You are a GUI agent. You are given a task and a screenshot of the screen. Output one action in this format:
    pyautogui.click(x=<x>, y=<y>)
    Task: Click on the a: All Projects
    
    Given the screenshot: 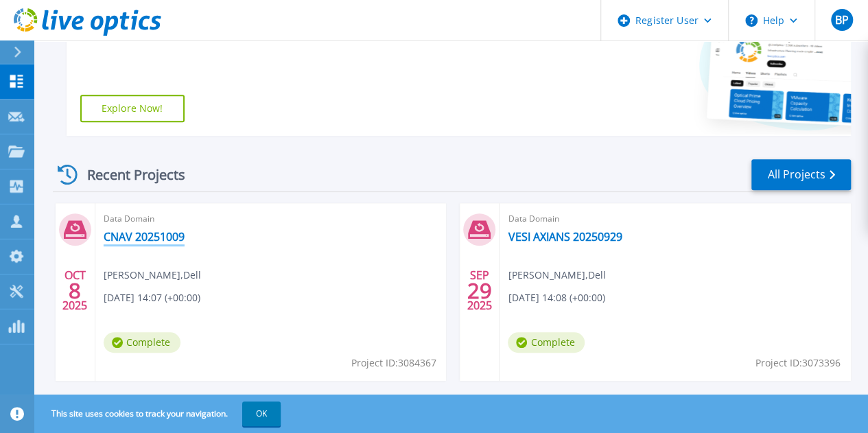 What is the action you would take?
    pyautogui.click(x=801, y=174)
    